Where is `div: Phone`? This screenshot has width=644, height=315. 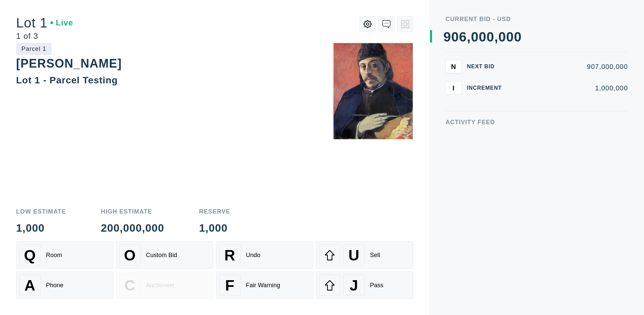
div: Phone is located at coordinates (55, 285).